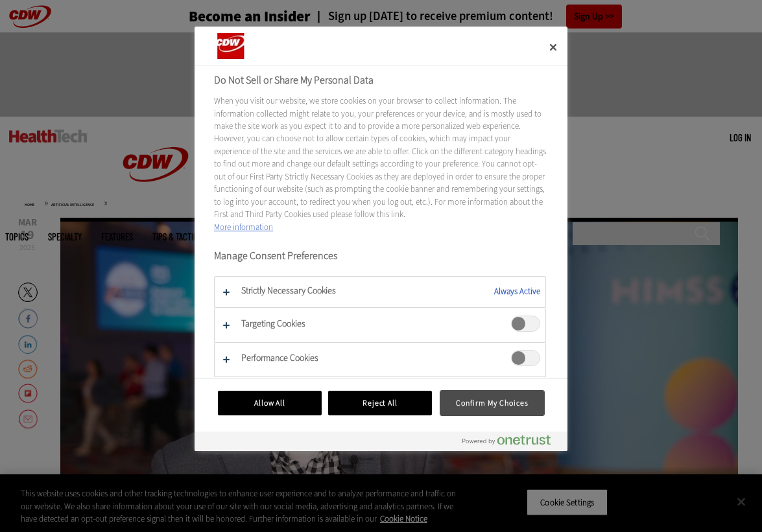 Image resolution: width=762 pixels, height=532 pixels. Describe the element at coordinates (270, 403) in the screenshot. I see `button: Allow All` at that location.